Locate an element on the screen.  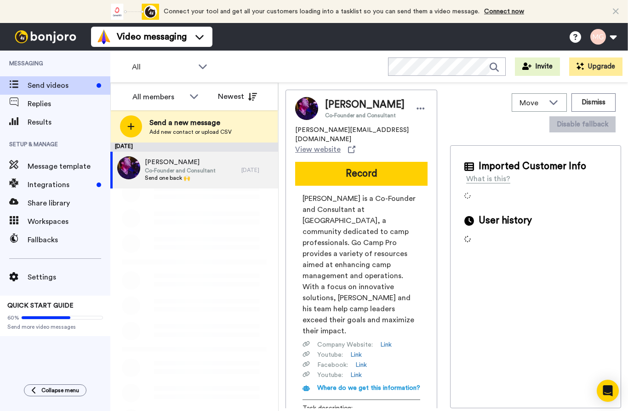
button: Disable fallback is located at coordinates (583, 124).